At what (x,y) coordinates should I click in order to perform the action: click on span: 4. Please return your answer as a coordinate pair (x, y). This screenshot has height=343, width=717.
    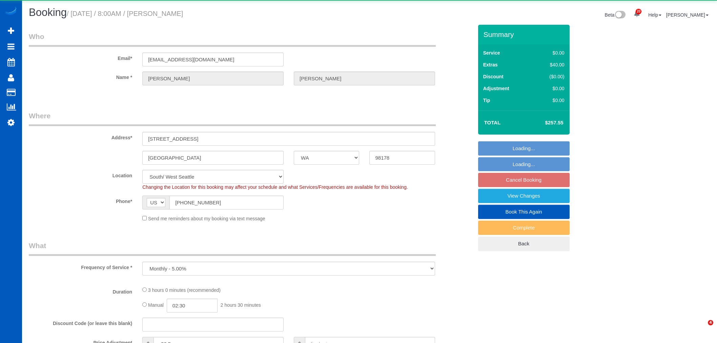
    Looking at the image, I should click on (710, 322).